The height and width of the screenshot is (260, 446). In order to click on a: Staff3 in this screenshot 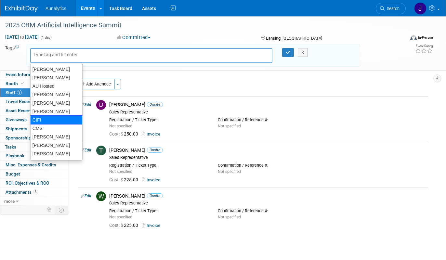, I will do `click(34, 93)`.